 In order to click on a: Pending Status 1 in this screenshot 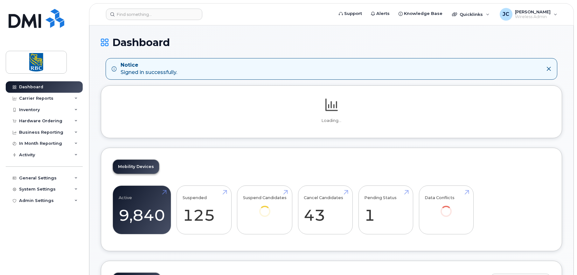, I will do `click(386, 210)`.